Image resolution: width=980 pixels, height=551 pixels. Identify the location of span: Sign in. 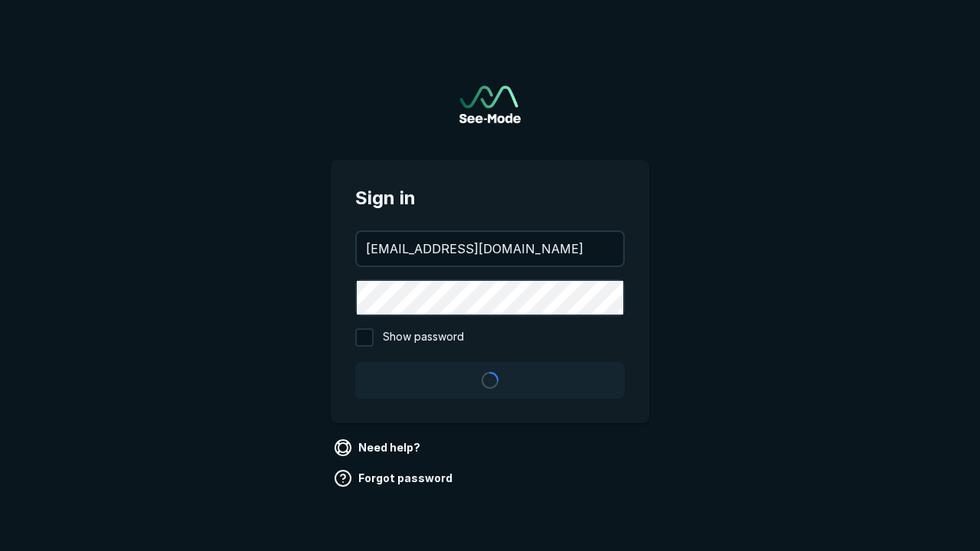
(490, 198).